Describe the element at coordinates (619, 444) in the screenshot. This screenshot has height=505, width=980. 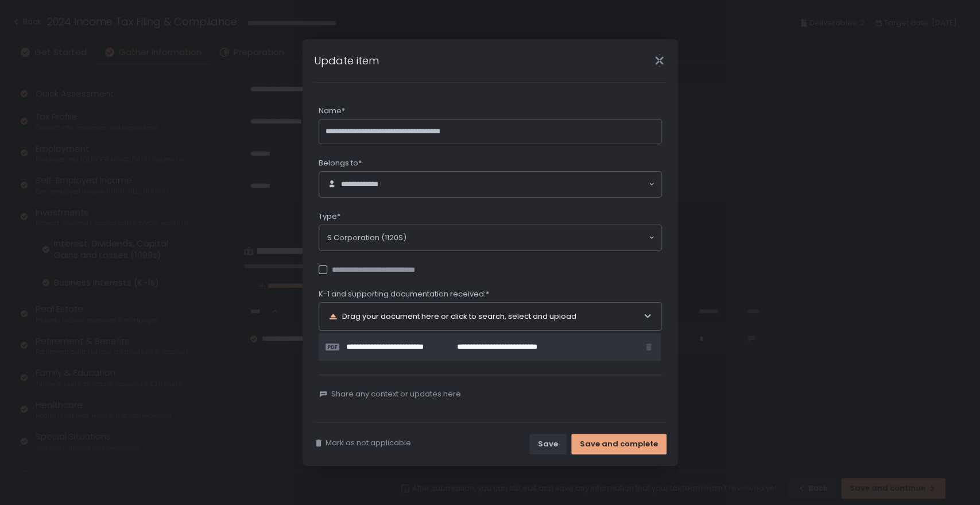
I see `div: Save and complete` at that location.